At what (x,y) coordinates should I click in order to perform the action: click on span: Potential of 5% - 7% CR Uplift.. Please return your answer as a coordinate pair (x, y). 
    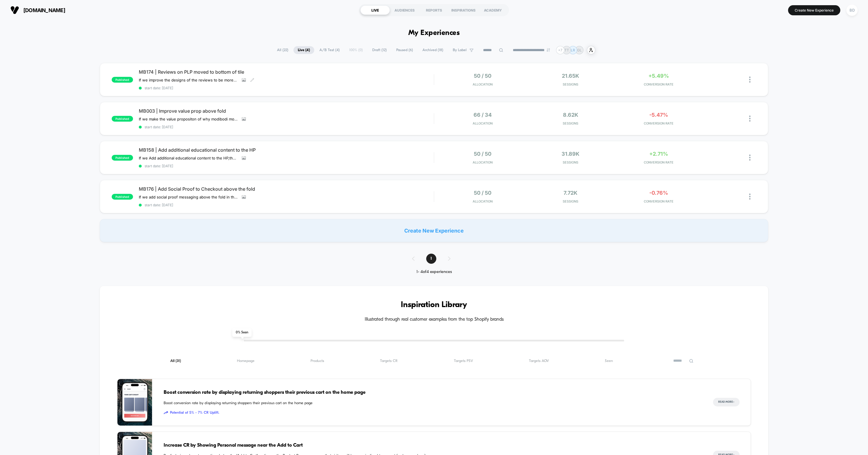
    Looking at the image, I should click on (432, 413).